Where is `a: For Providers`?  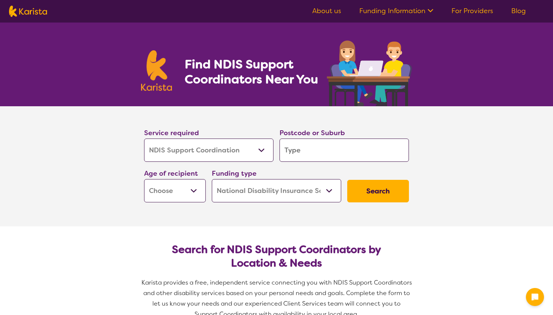 a: For Providers is located at coordinates (472, 11).